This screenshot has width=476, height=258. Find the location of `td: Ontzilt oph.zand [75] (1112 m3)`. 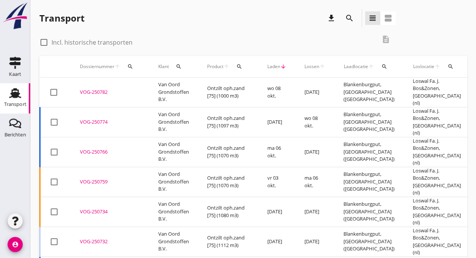

td: Ontzilt oph.zand [75] (1112 m3) is located at coordinates (228, 242).